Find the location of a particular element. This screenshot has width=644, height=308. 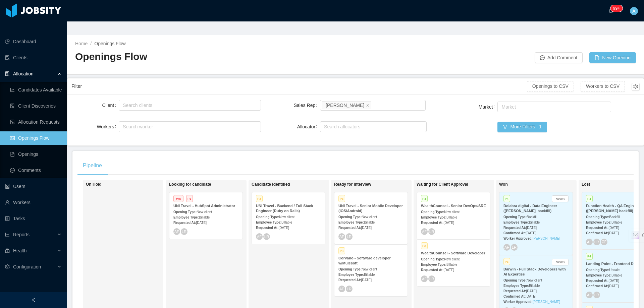

h1: Waiting for Client Approval is located at coordinates (464, 184).